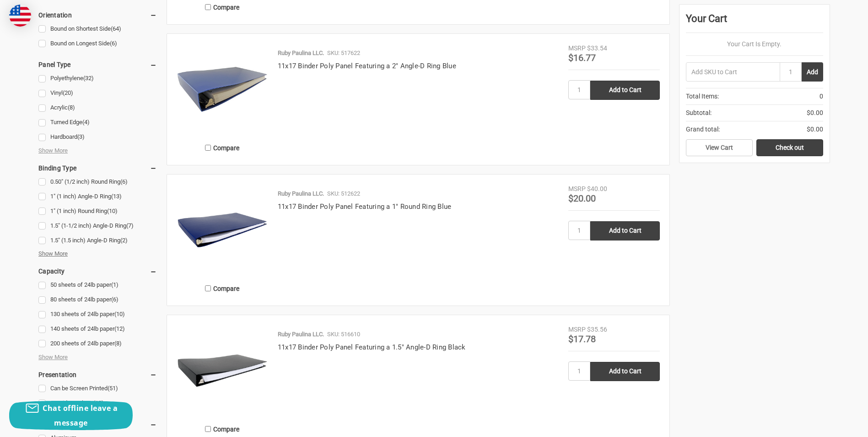  What do you see at coordinates (98, 168) in the screenshot?
I see `h5: Binding Type` at bounding box center [98, 168].